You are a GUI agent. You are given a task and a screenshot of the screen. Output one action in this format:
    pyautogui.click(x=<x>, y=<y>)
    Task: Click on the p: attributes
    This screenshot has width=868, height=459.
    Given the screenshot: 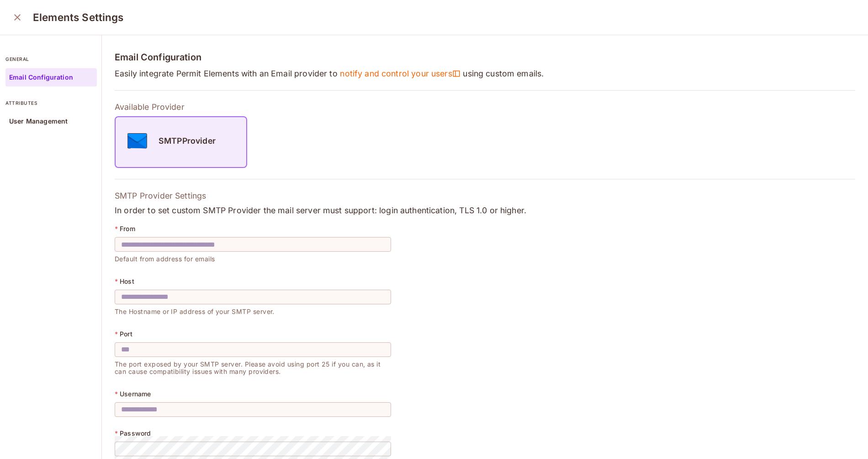 What is the action you would take?
    pyautogui.click(x=51, y=103)
    